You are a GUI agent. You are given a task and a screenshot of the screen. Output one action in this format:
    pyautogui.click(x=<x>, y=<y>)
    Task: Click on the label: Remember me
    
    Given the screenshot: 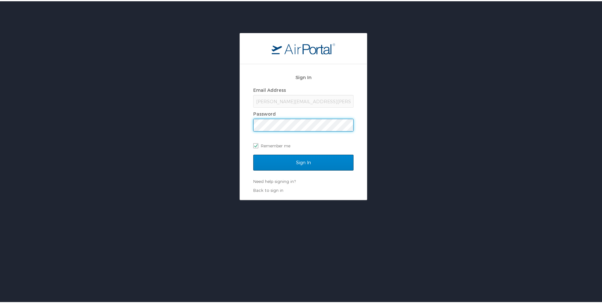 What is the action you would take?
    pyautogui.click(x=303, y=144)
    